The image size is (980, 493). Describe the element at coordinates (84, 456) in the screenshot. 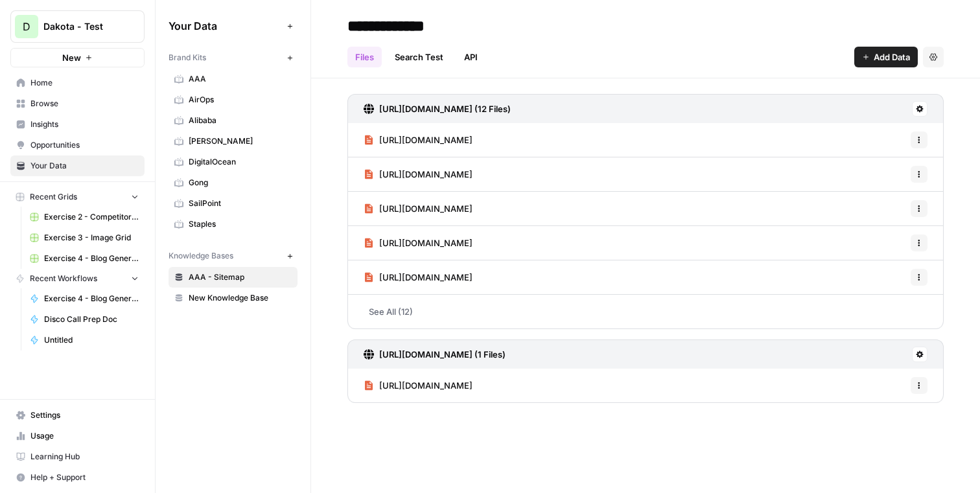

I see `span: Learning Hub` at that location.